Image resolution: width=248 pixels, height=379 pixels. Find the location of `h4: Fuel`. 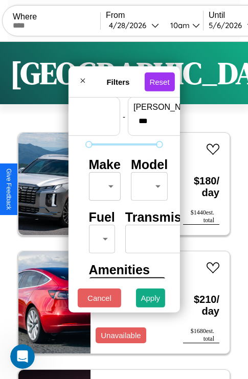

h4: Fuel is located at coordinates (101, 217).